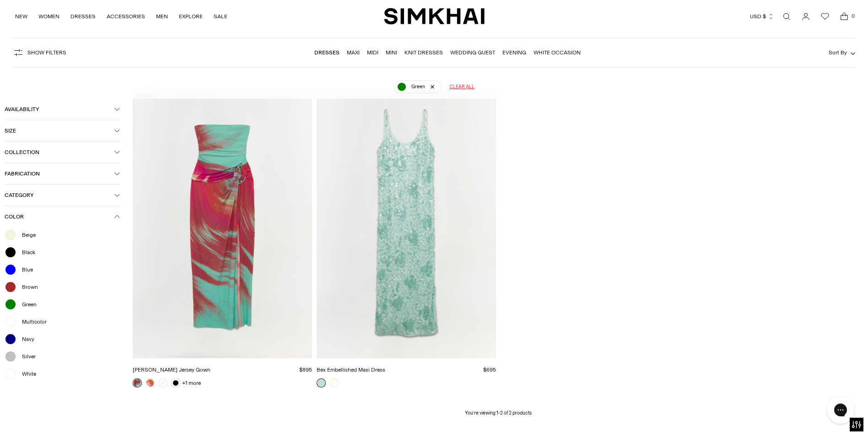  Describe the element at coordinates (62, 130) in the screenshot. I see `button: Size` at that location.